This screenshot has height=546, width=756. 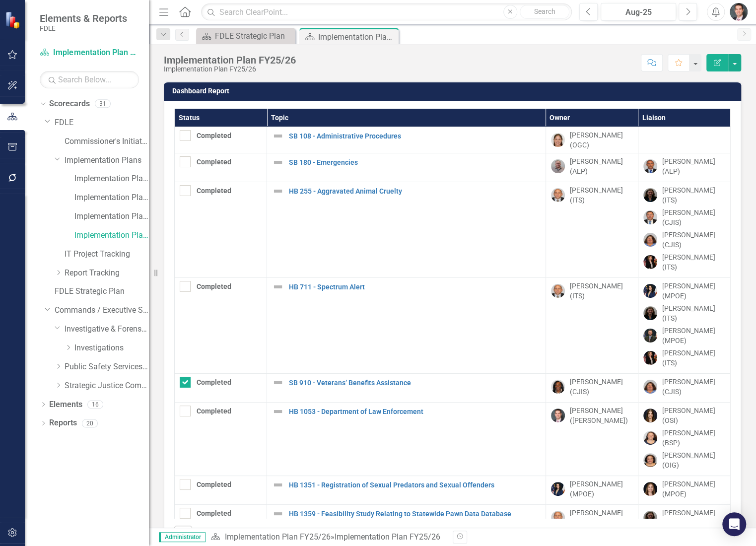 What do you see at coordinates (112, 348) in the screenshot?
I see `a: Investigations` at bounding box center [112, 348].